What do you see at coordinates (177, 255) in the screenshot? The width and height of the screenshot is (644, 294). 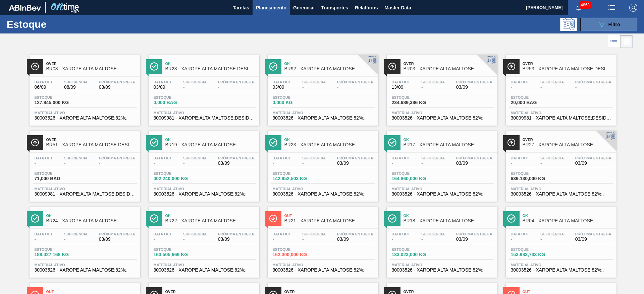 I see `span: 163.505,669 KG` at bounding box center [177, 255].